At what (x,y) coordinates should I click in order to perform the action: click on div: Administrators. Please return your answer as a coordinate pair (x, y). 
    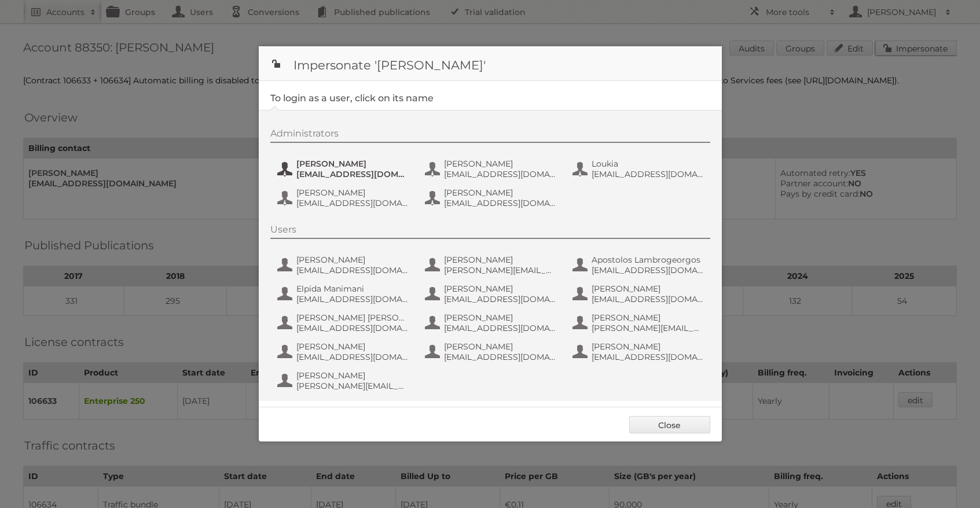
    Looking at the image, I should click on (490, 136).